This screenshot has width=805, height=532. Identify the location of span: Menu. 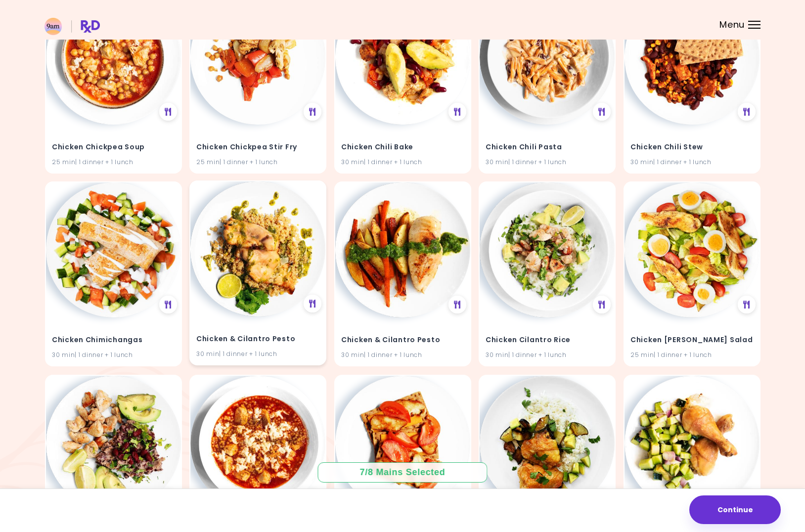
(731, 25).